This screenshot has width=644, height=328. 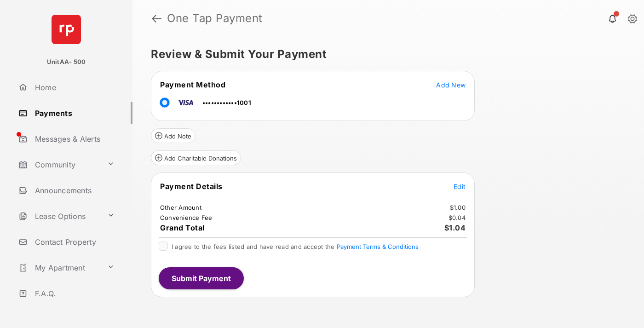 I want to click on td: $0.04, so click(x=457, y=218).